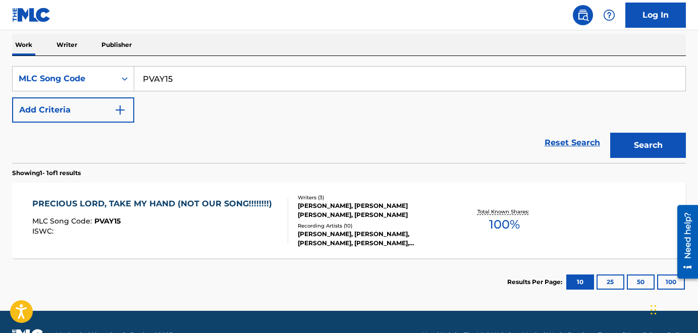 The height and width of the screenshot is (333, 698). I want to click on p: Total Known Shares:, so click(504, 212).